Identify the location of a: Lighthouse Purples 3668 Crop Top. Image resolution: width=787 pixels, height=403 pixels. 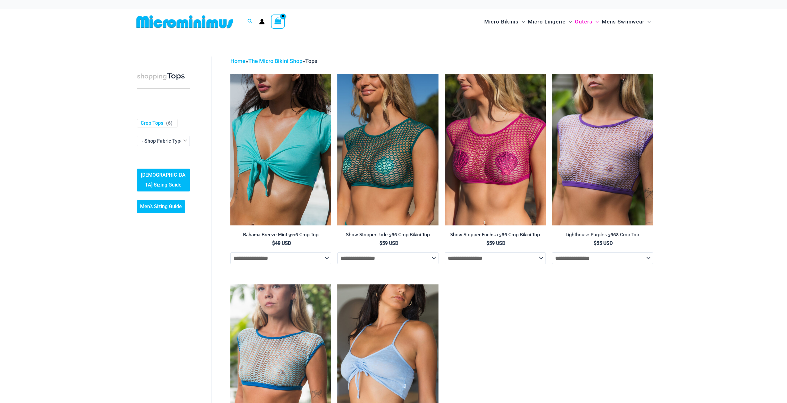
(602, 236).